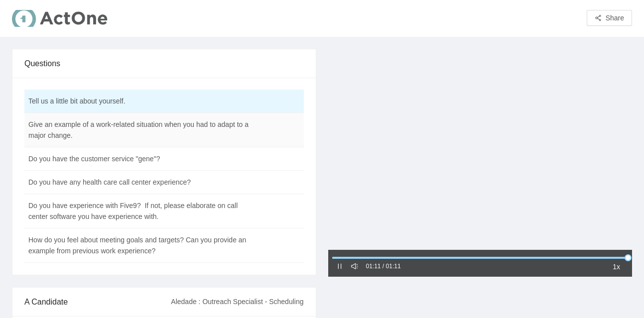 The height and width of the screenshot is (318, 644). I want to click on span: pause, so click(339, 266).